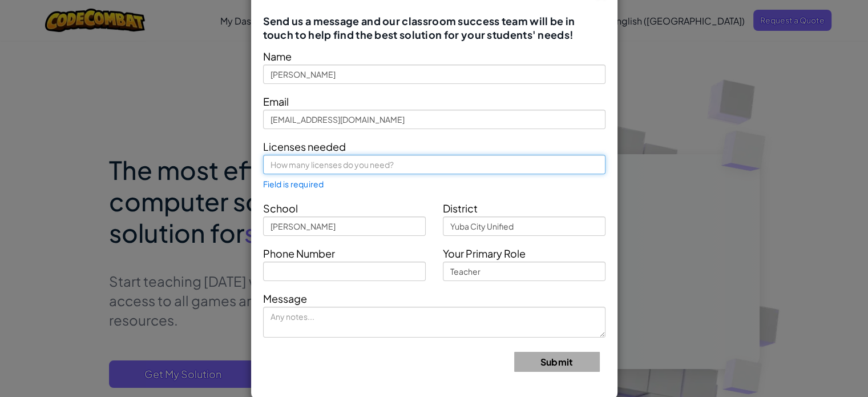  What do you see at coordinates (557, 362) in the screenshot?
I see `button: Submit` at bounding box center [557, 362].